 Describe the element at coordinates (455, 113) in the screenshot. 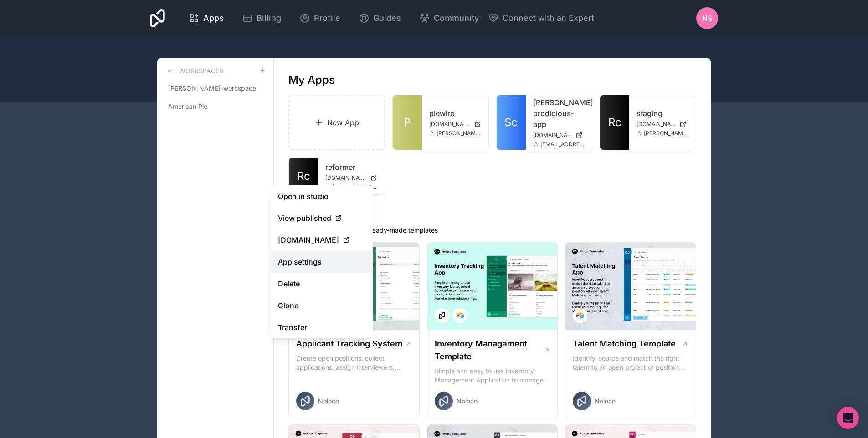

I see `a: piewire` at that location.